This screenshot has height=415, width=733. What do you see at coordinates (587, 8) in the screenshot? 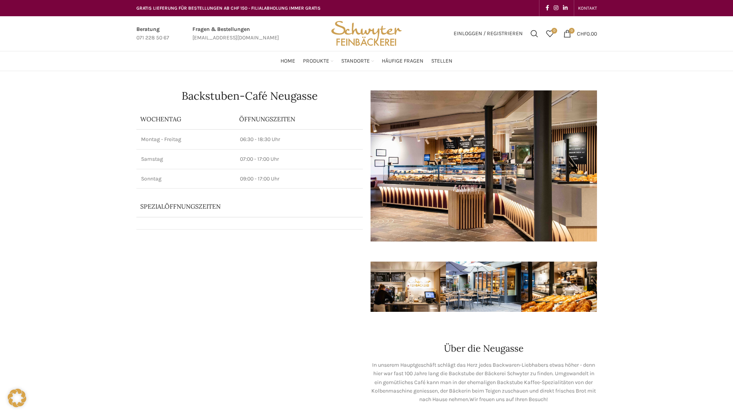
I see `a: KONTAKT` at bounding box center [587, 8].